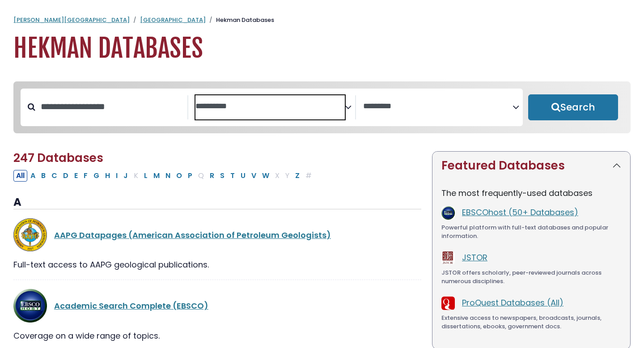 Image resolution: width=644 pixels, height=348 pixels. Describe the element at coordinates (532, 277) in the screenshot. I see `div: JSTOR offers scholarly, peer-reviewed journals across numerous disciplines.` at that location.